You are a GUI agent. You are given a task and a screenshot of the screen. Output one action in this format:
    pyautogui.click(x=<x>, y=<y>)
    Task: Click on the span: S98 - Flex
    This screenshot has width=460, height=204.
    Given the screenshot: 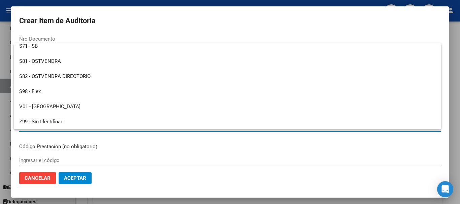 What is the action you would take?
    pyautogui.click(x=227, y=92)
    